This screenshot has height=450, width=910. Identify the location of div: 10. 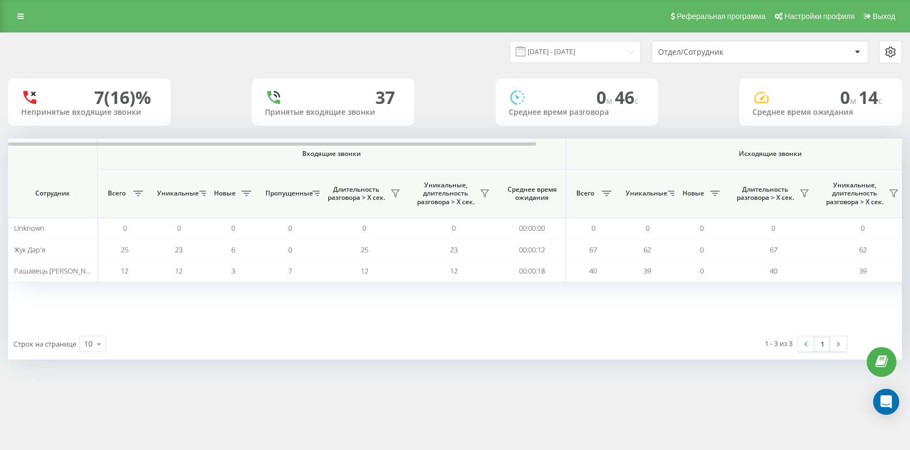
(88, 344).